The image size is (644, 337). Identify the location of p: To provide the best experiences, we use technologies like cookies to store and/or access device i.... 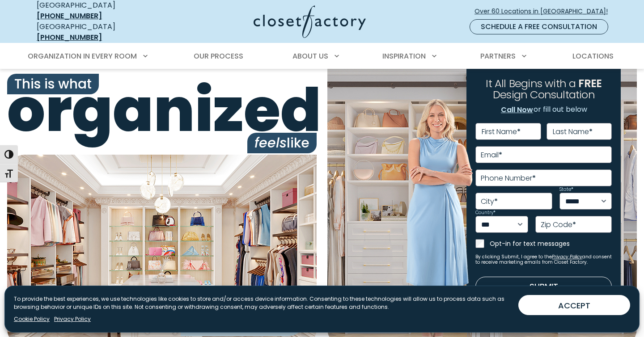
(262, 303).